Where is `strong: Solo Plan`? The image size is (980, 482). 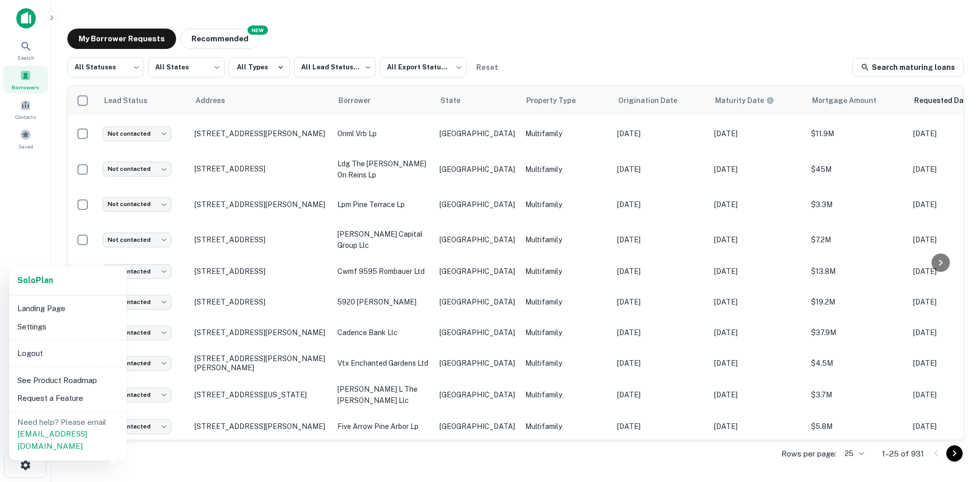
strong: Solo Plan is located at coordinates (35, 280).